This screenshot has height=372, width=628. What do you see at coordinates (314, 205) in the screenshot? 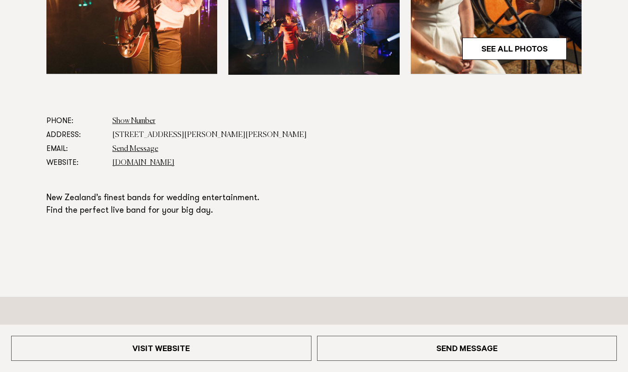
I see `p: New Zealand’s finest bands for wedding entertainment. Find the perfect live band for your big day.` at bounding box center [314, 205].